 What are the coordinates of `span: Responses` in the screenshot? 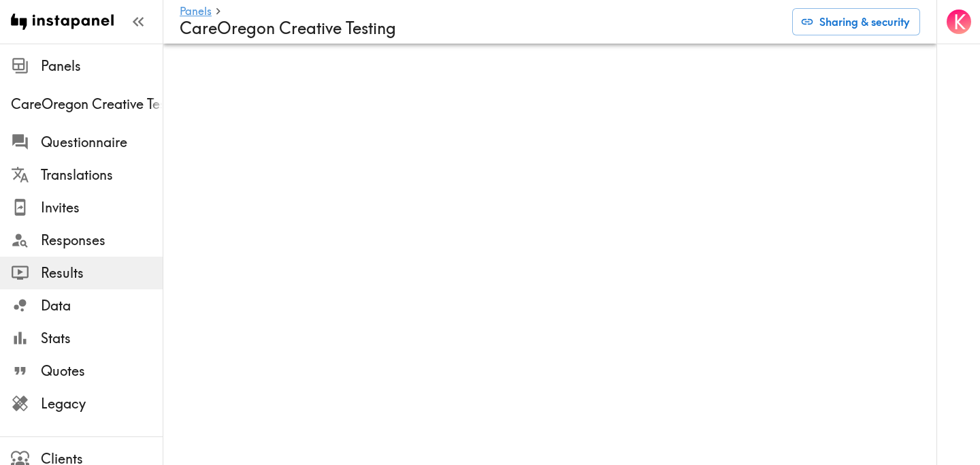 It's located at (101, 240).